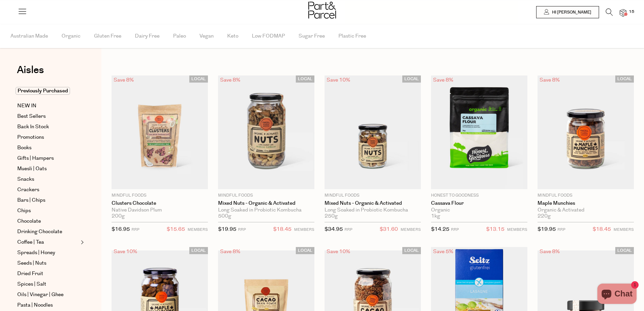 The height and width of the screenshot is (311, 644). Describe the element at coordinates (33, 127) in the screenshot. I see `span: Back In Stock` at that location.